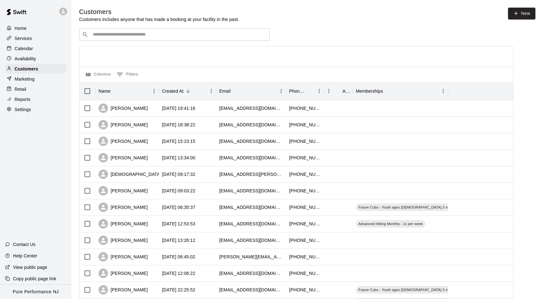  I want to click on a: Calendar, so click(36, 49).